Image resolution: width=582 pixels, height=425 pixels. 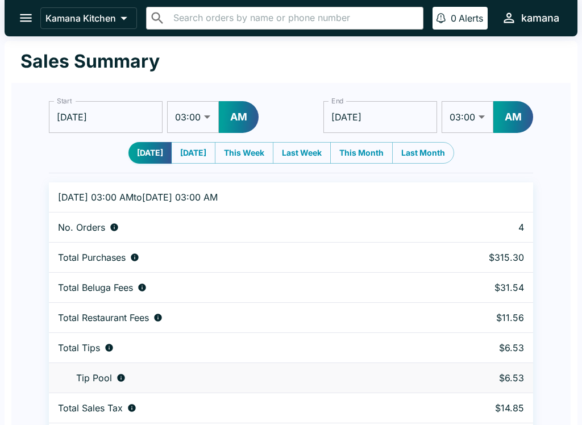 I want to click on p: $14.85, so click(x=477, y=408).